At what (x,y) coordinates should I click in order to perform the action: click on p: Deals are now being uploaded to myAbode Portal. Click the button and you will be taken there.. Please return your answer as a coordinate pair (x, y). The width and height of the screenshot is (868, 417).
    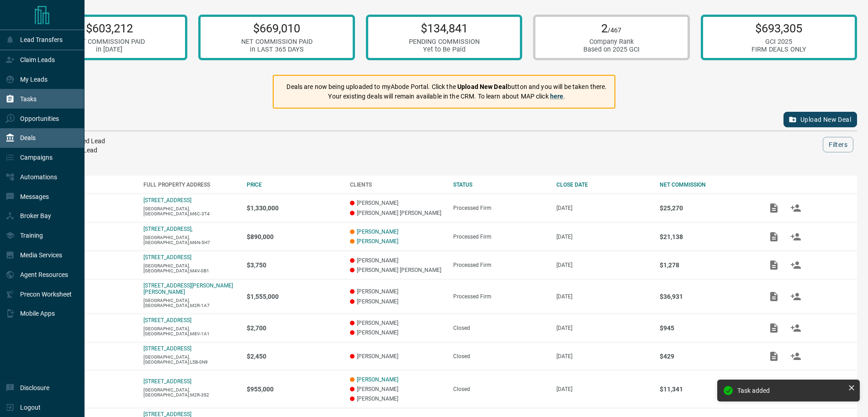
    Looking at the image, I should click on (446, 87).